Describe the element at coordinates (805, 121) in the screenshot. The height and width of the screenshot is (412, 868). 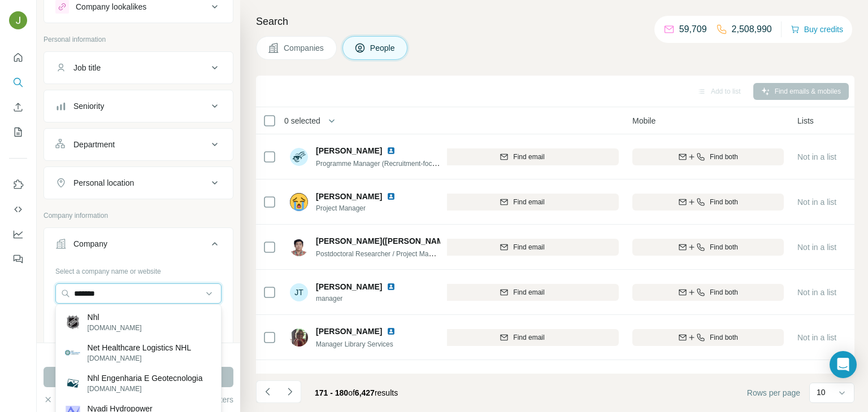
I see `span: Lists` at that location.